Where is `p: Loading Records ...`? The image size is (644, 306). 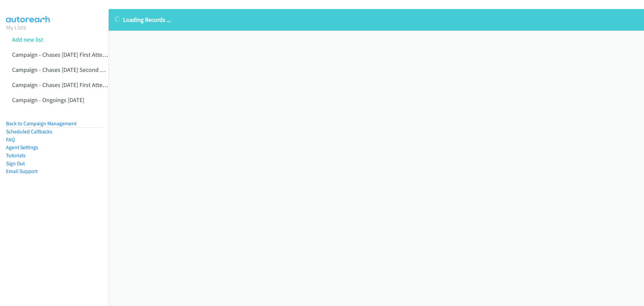
p: Loading Records ... is located at coordinates (377, 19).